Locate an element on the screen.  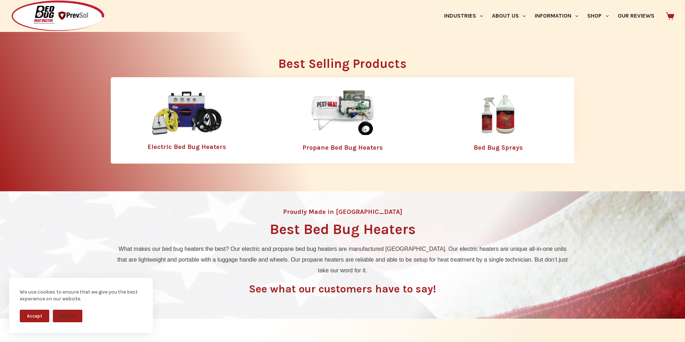
button: Decline is located at coordinates (68, 316).